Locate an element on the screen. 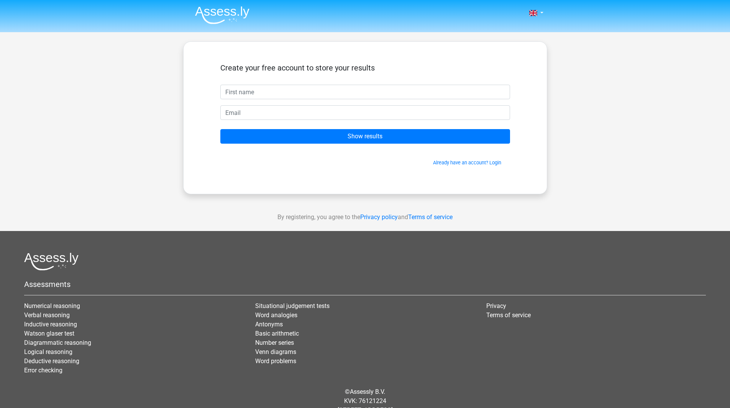 The height and width of the screenshot is (408, 730). a: Deductive reasoning is located at coordinates (52, 361).